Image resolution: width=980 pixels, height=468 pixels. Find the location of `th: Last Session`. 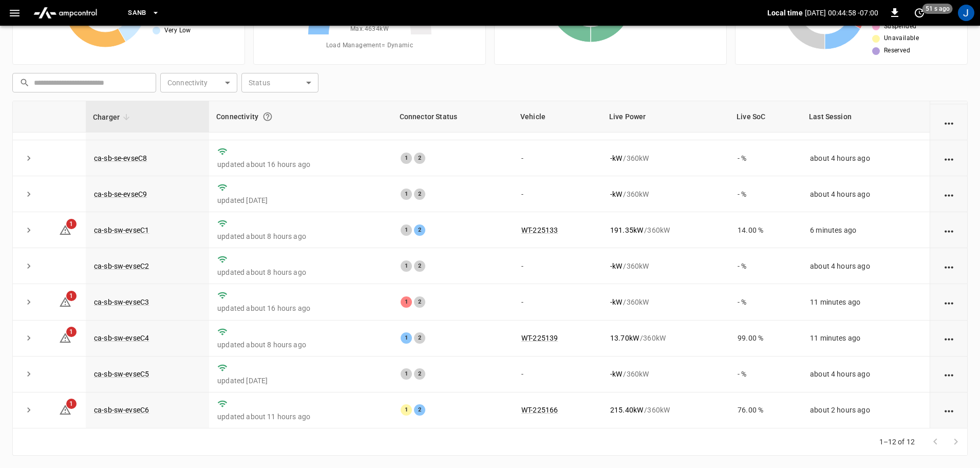

th: Last Session is located at coordinates (866, 116).